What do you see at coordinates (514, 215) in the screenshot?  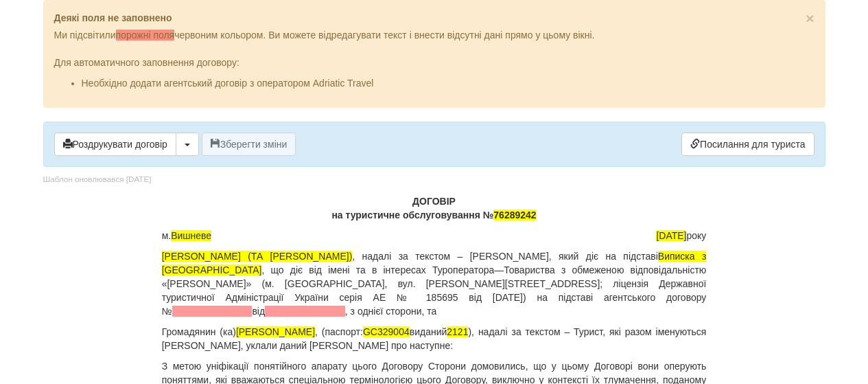 I see `span: 76289242` at bounding box center [514, 215].